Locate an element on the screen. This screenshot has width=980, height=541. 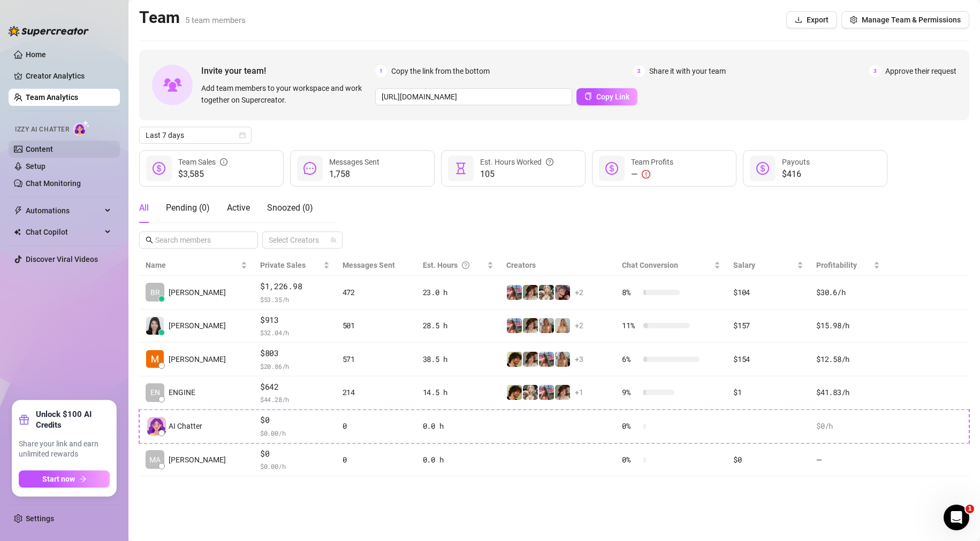
img: Nicki is located at coordinates (514, 326).